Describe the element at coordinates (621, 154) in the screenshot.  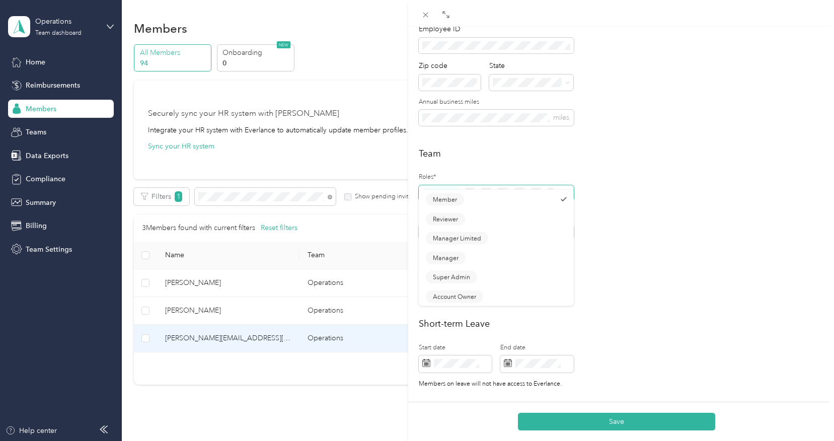
I see `h2: Team` at that location.